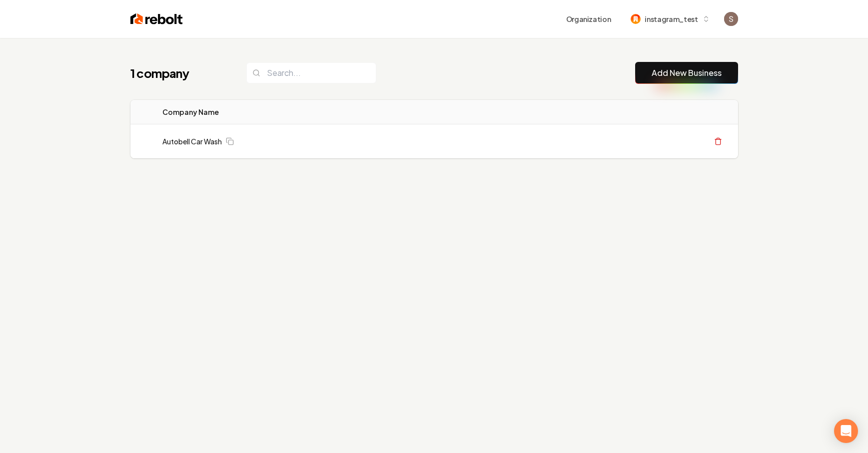 The width and height of the screenshot is (868, 453). What do you see at coordinates (192, 141) in the screenshot?
I see `a: Autobell Car Wash` at bounding box center [192, 141].